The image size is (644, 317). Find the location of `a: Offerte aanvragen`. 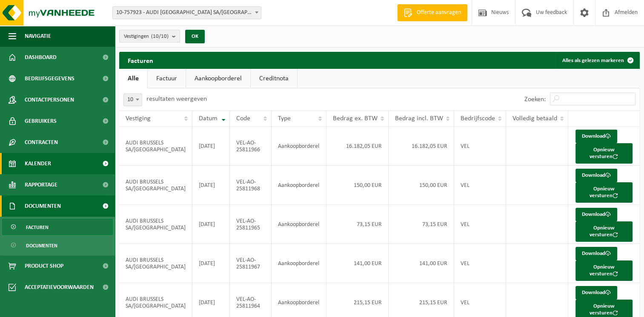

a: Offerte aanvragen is located at coordinates (432, 12).